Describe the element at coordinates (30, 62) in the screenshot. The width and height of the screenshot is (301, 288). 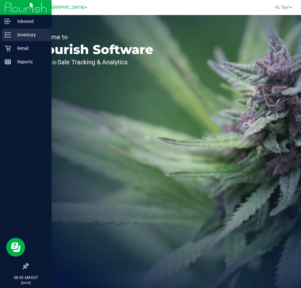
I see `p: Reports` at that location.